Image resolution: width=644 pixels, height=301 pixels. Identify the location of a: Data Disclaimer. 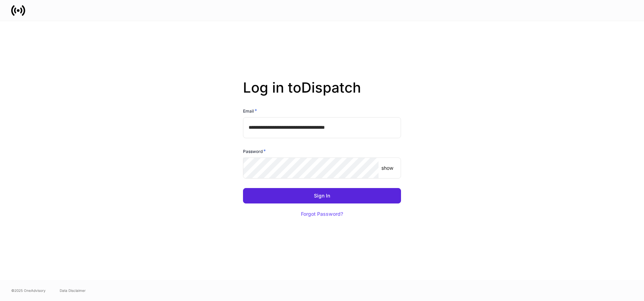
(73, 291).